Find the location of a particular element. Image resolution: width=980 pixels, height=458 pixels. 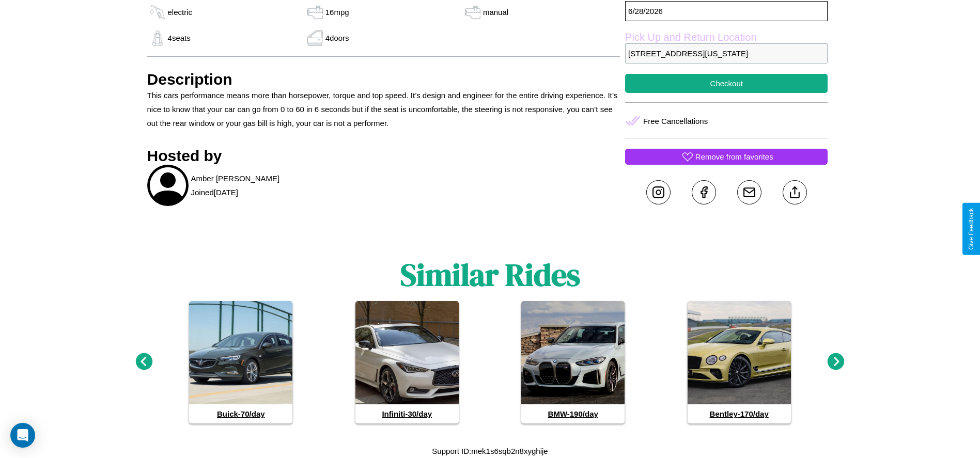

button: Checkout is located at coordinates (726, 83).